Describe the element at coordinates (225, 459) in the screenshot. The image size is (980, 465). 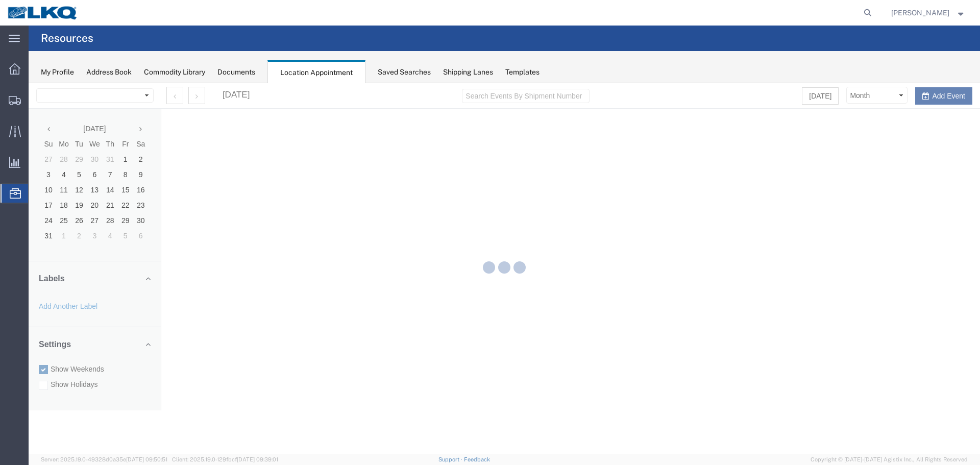
I see `span: Client: 2025.19.0-129fbcf` at that location.